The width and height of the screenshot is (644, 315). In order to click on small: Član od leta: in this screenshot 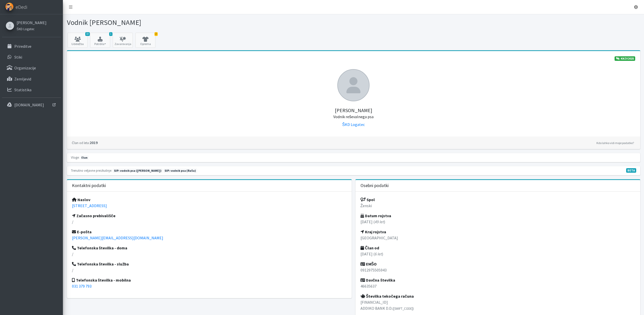, I will do `click(81, 143)`.